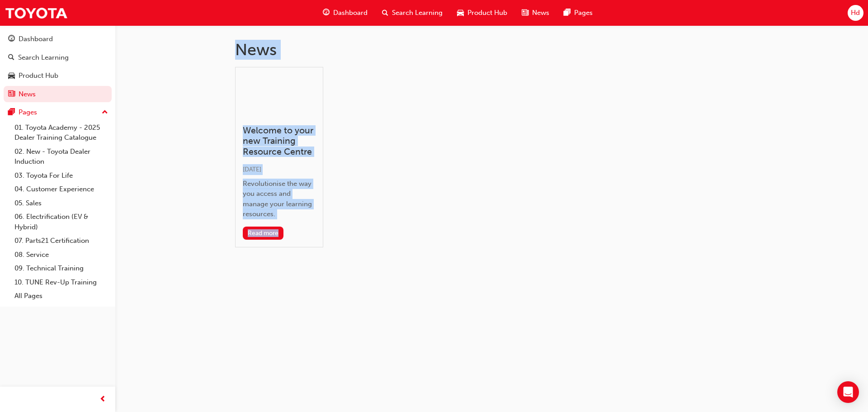  Describe the element at coordinates (279, 141) in the screenshot. I see `h3: Welcome to your new Training Resource Centre` at that location.